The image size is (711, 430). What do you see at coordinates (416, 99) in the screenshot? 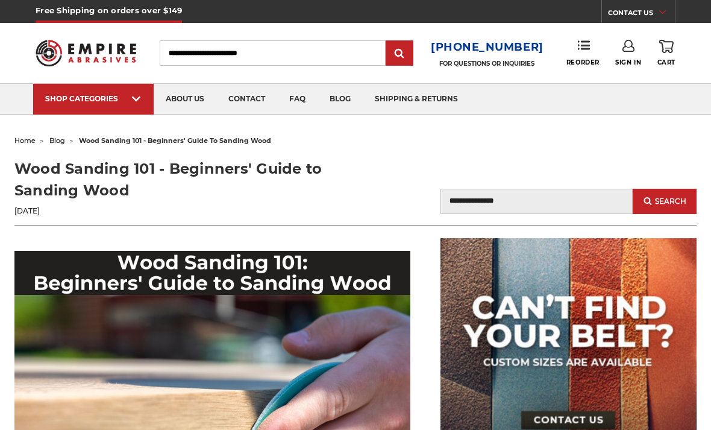
I see `a: shipping & returns` at bounding box center [416, 99].